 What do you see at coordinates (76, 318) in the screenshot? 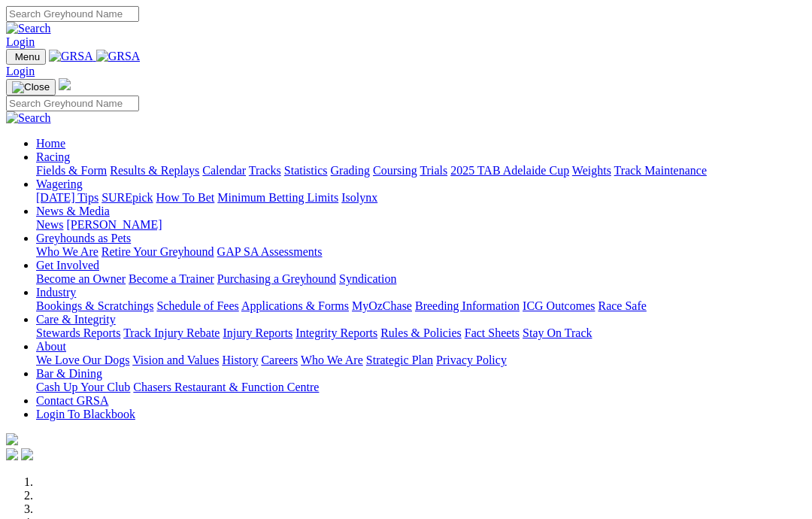
I see `a: Care & Integrity` at bounding box center [76, 318].